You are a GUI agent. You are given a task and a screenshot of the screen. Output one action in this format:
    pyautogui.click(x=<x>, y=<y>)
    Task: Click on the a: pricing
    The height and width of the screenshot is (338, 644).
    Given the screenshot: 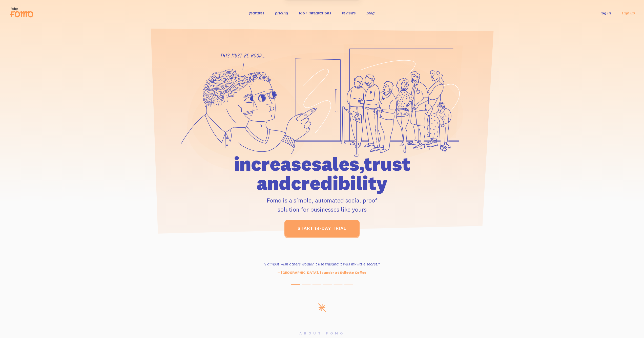 What is the action you would take?
    pyautogui.click(x=282, y=13)
    